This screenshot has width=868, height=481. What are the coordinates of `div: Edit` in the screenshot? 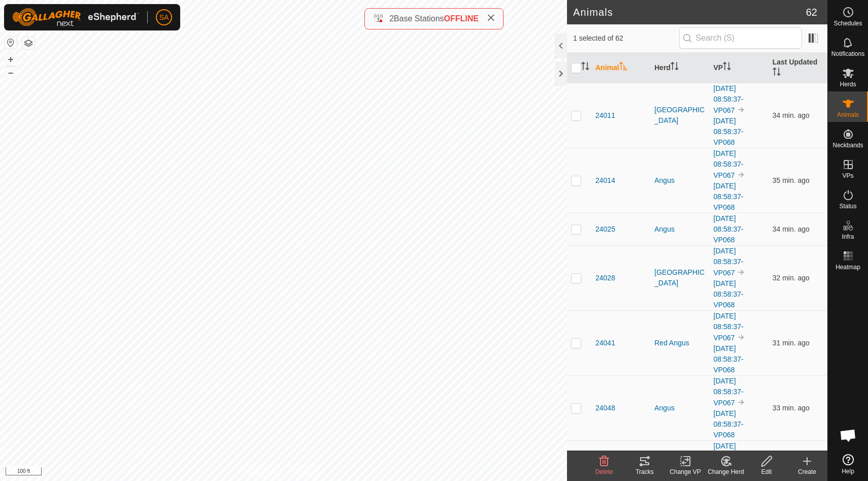 It's located at (766, 472).